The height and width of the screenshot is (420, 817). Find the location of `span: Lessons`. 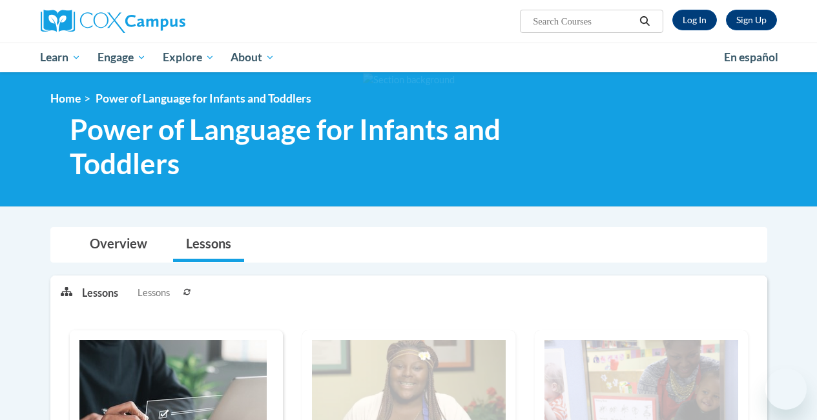

span: Lessons is located at coordinates (154, 293).